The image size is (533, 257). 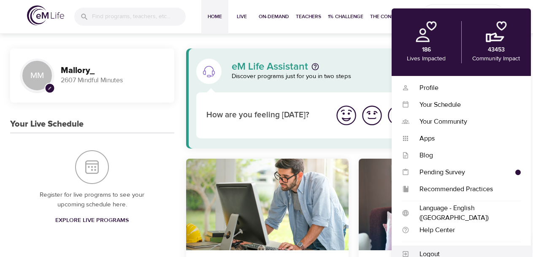 I want to click on p: Lives Impacted, so click(x=426, y=59).